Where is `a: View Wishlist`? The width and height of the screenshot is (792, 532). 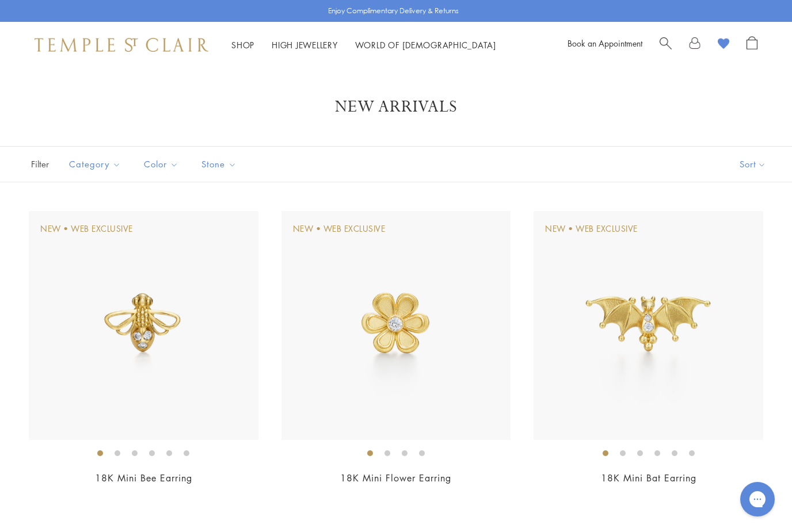
a: View Wishlist is located at coordinates (724, 45).